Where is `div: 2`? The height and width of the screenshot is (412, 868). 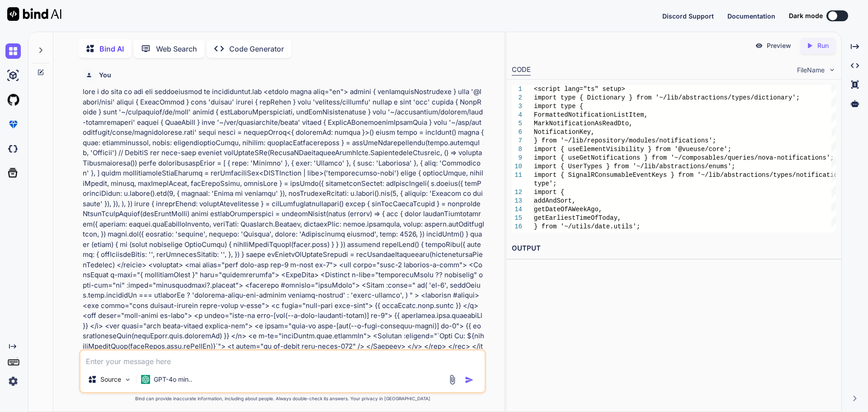
div: 2 is located at coordinates (517, 98).